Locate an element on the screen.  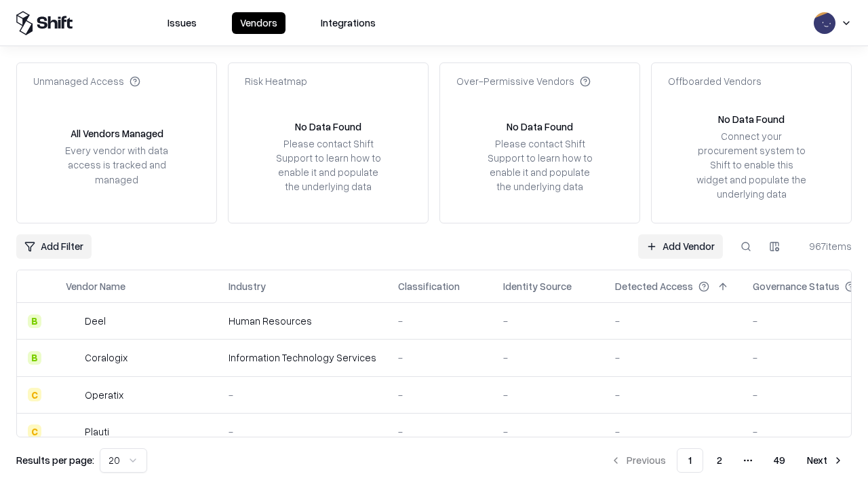
div: Vendor Name is located at coordinates (96, 286).